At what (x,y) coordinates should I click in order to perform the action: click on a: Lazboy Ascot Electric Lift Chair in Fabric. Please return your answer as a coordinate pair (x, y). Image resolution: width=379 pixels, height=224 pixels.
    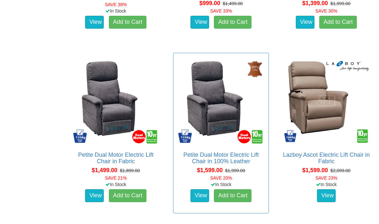
    Looking at the image, I should click on (326, 158).